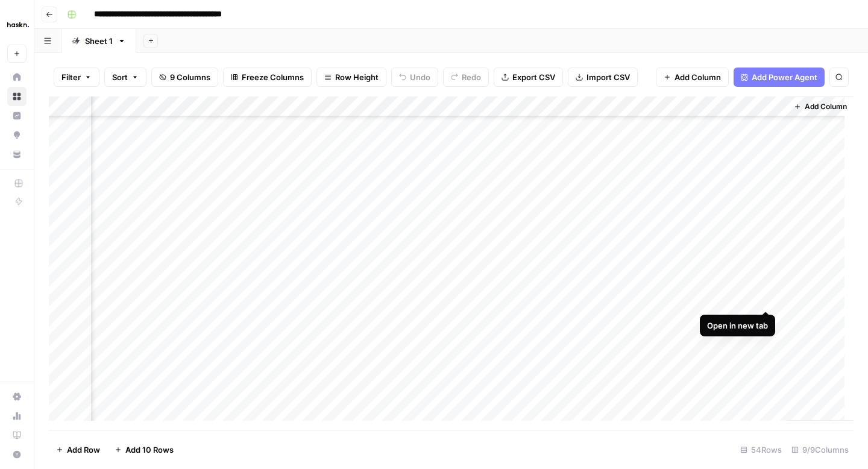 Image resolution: width=868 pixels, height=469 pixels. I want to click on button: Import CSV, so click(603, 77).